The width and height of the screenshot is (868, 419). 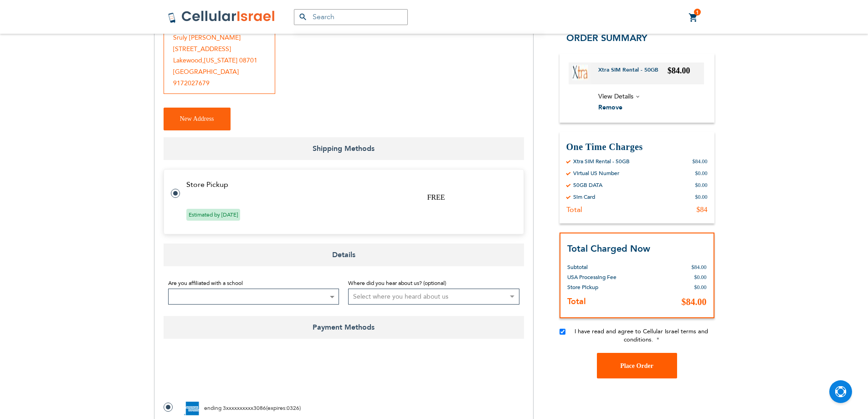 I want to click on button: Place Order, so click(x=637, y=366).